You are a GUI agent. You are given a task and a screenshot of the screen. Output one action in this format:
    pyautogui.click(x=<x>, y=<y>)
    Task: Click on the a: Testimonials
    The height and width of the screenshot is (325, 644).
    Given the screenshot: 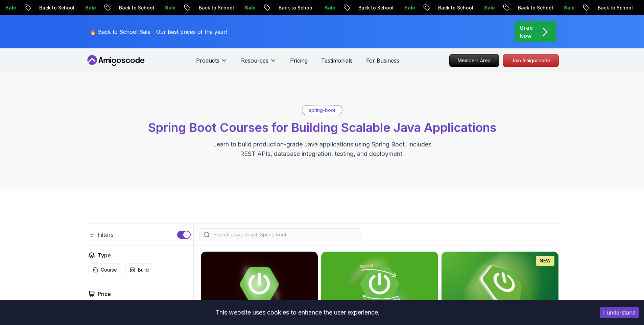 What is the action you would take?
    pyautogui.click(x=337, y=61)
    